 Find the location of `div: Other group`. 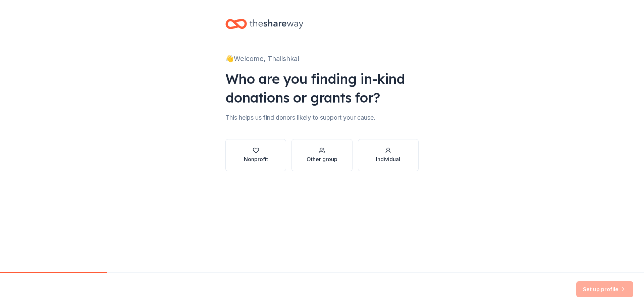

div: Other group is located at coordinates (322, 159).